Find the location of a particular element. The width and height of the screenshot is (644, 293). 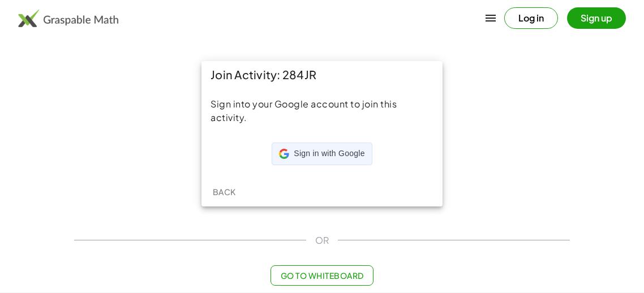

button: Log in is located at coordinates (531, 18).